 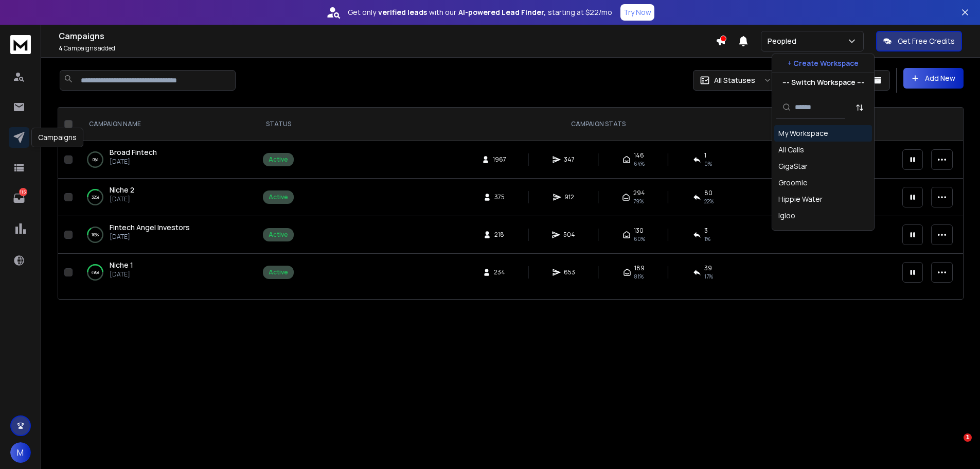 What do you see at coordinates (710, 201) in the screenshot?
I see `span: 22 %` at bounding box center [710, 201].